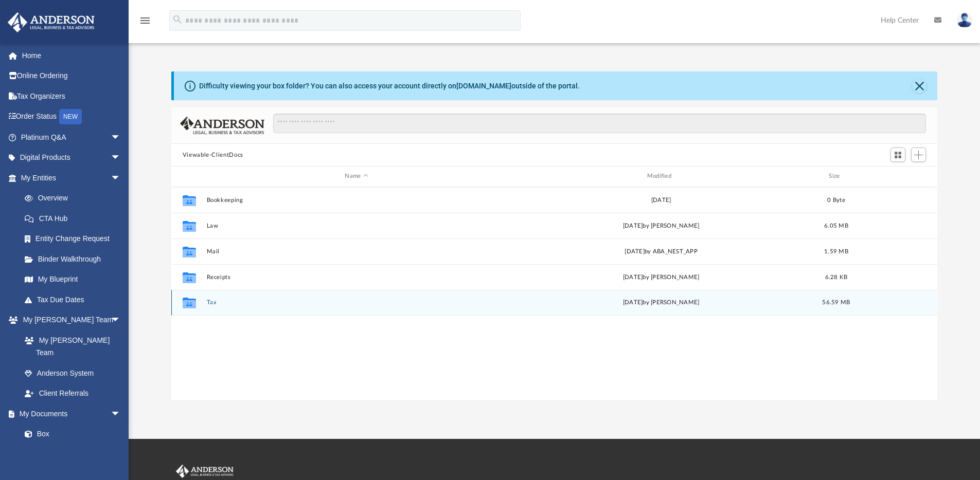 This screenshot has height=480, width=980. I want to click on a: Tax Organizers, so click(72, 96).